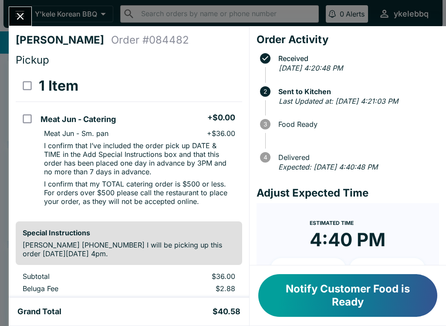 This screenshot has width=446, height=326. Describe the element at coordinates (226, 311) in the screenshot. I see `h5: $40.58` at that location.